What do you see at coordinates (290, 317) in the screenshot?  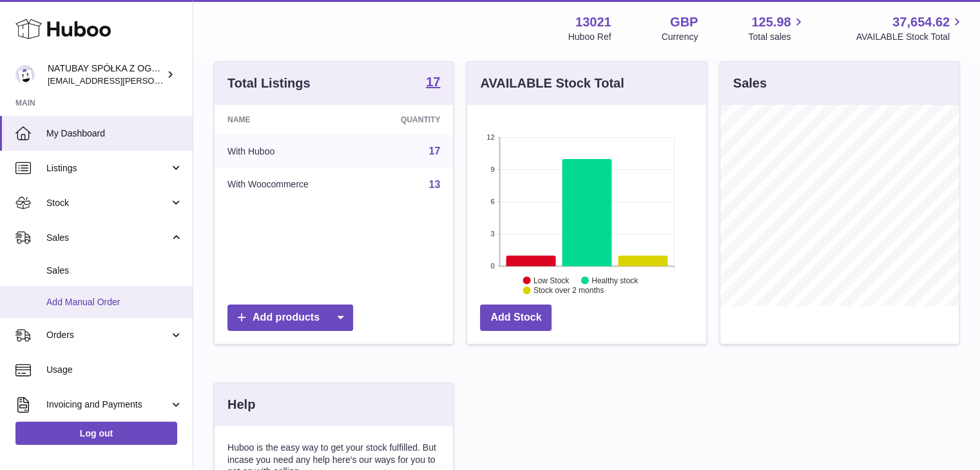 I see `a: Add products` at bounding box center [290, 317].